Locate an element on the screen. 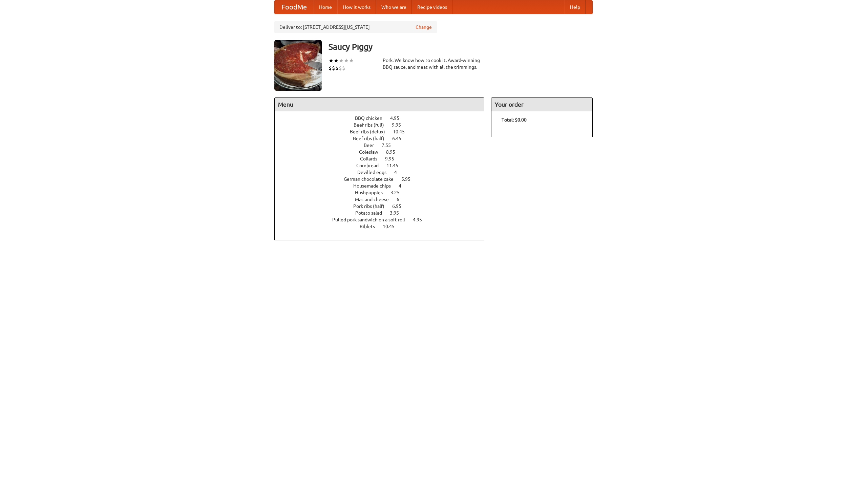 The image size is (867, 479). span: BBQ chicken is located at coordinates (372, 118).